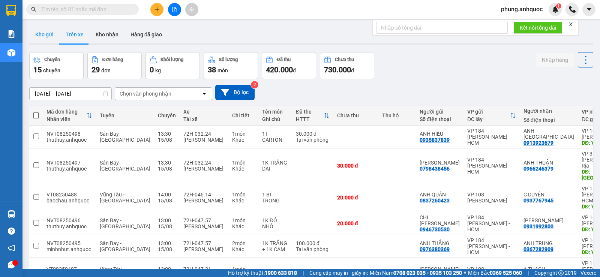  What do you see at coordinates (44, 35) in the screenshot?
I see `button: Kho gửi` at bounding box center [44, 35].